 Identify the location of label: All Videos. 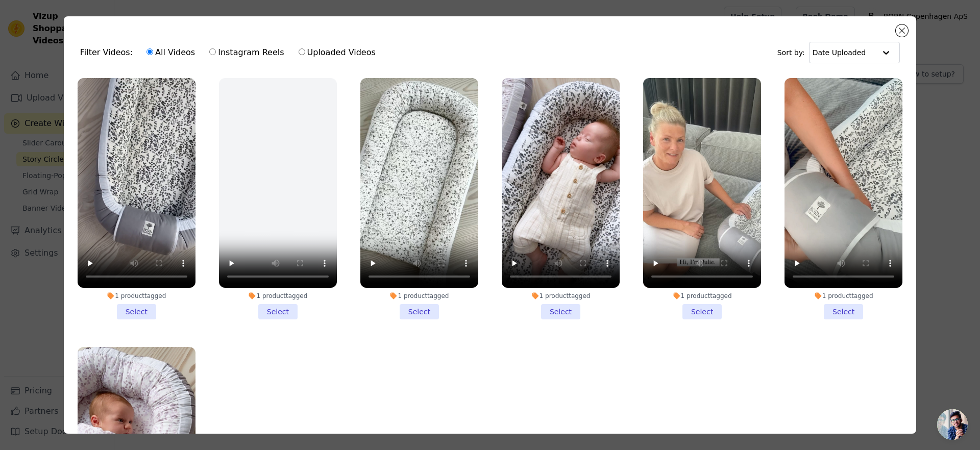
(170, 53).